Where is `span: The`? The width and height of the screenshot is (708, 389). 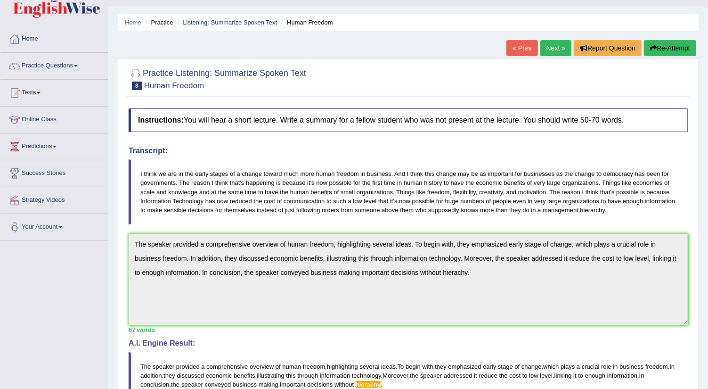
span: The is located at coordinates (146, 366).